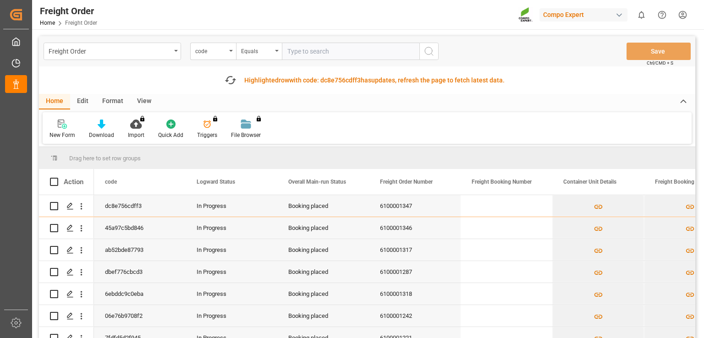 The height and width of the screenshot is (338, 704). What do you see at coordinates (216, 182) in the screenshot?
I see `span: Logward Status` at bounding box center [216, 182].